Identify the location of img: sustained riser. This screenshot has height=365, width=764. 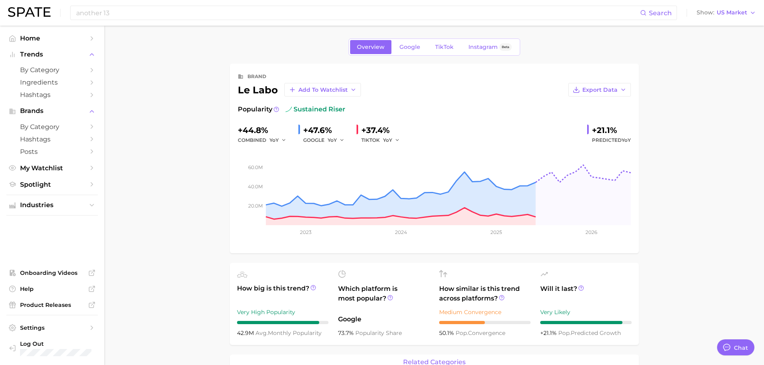
(289, 109).